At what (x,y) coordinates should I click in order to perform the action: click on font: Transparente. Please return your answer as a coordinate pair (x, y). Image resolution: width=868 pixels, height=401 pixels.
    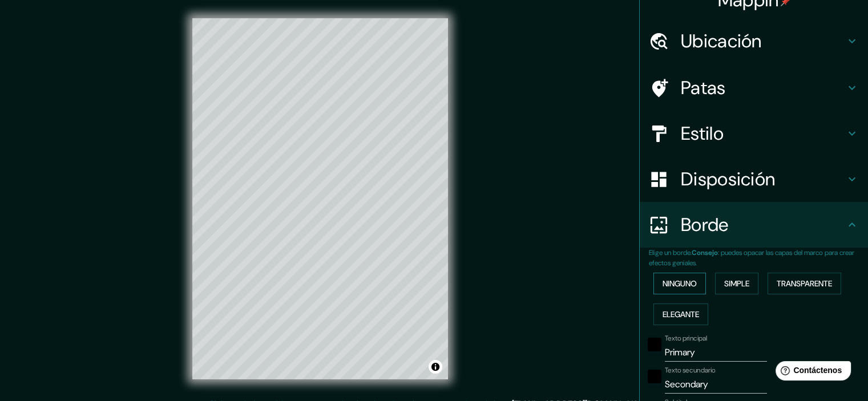
    Looking at the image, I should click on (804, 284).